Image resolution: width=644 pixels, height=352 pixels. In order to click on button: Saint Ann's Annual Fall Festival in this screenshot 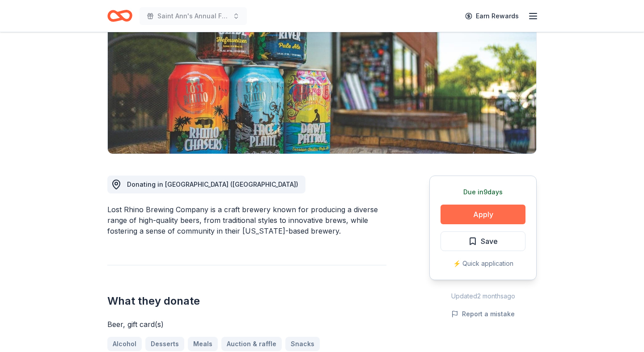, I will do `click(193, 16)`.